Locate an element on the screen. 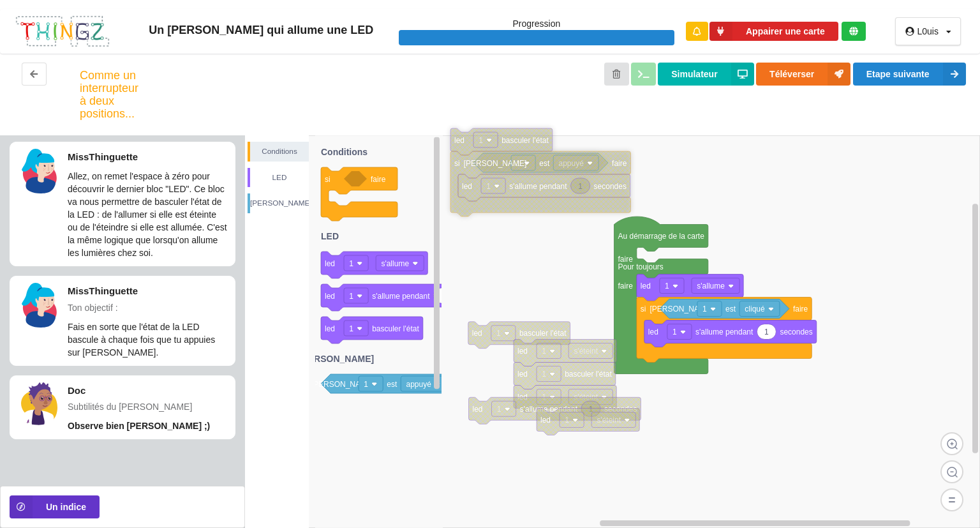  div: Tu es connecté au serveur de création de Thingz is located at coordinates (853, 31).